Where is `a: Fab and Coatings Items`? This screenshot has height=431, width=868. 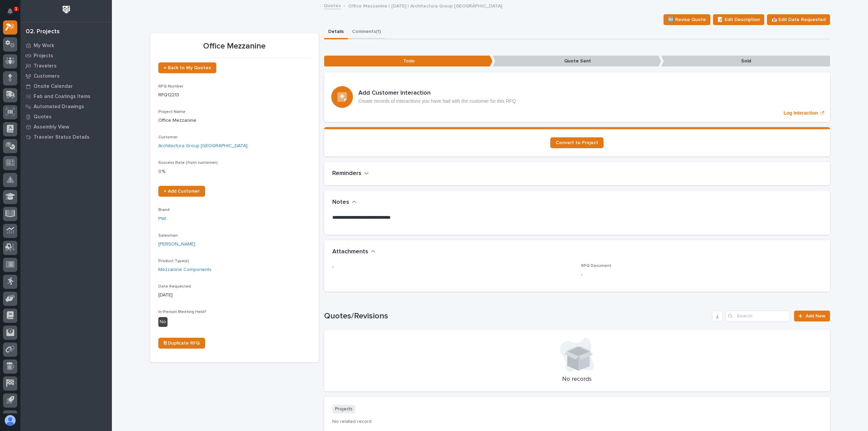
a: Fab and Coatings Items is located at coordinates (66, 96).